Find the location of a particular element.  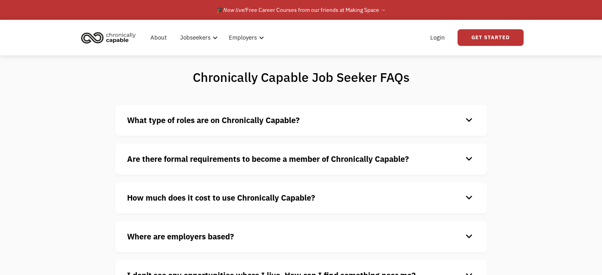

strong: Where are employers based? is located at coordinates (180, 236).